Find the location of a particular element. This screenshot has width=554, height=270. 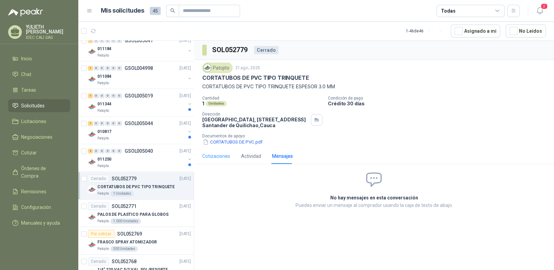

span: Cotizar is located at coordinates (29, 153).